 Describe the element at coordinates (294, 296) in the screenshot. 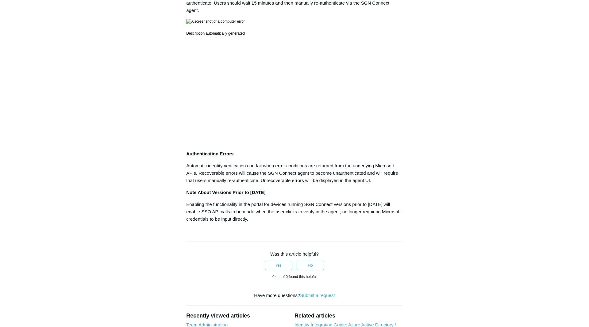

I see `div: Have more questions?` at that location.